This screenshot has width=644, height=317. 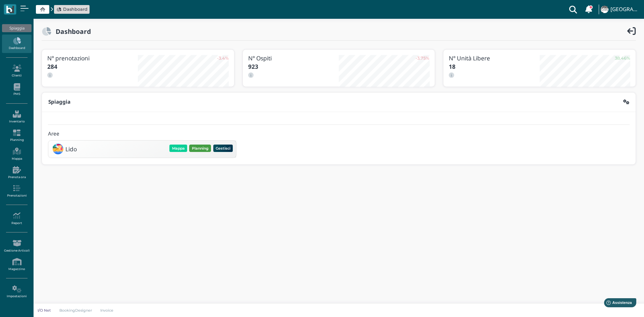 I want to click on a: Inventario, so click(x=17, y=117).